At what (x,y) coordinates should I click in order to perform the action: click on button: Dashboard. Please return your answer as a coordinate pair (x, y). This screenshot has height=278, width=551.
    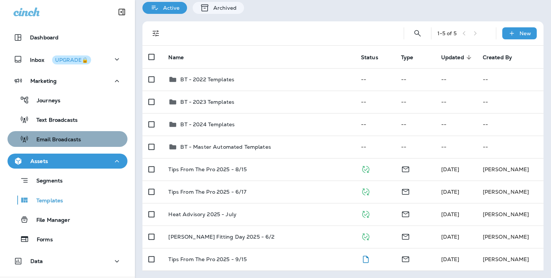
    Looking at the image, I should click on (67, 37).